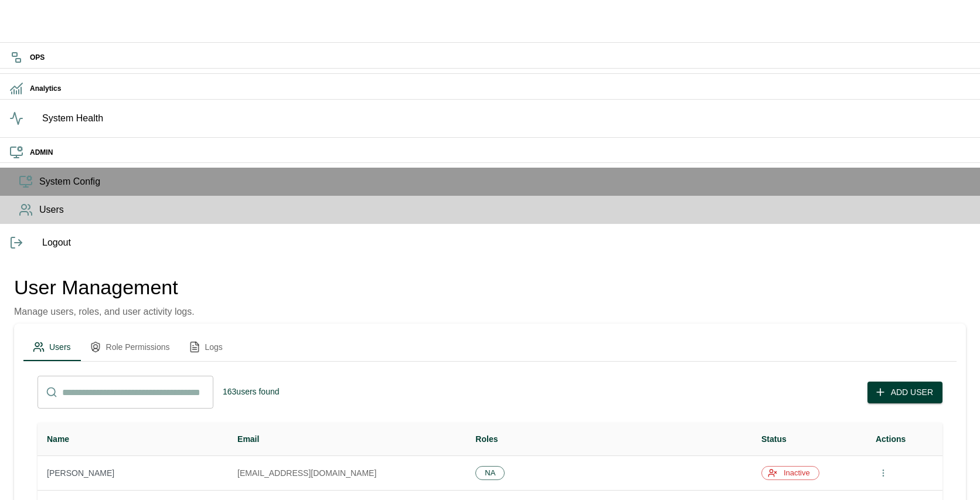  What do you see at coordinates (500, 152) in the screenshot?
I see `h6: ADMIN` at bounding box center [500, 152].